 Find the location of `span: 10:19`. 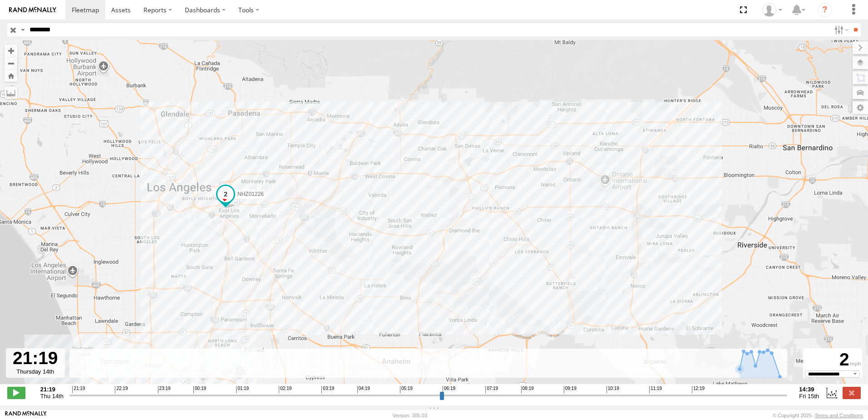

span: 10:19 is located at coordinates (613, 389).